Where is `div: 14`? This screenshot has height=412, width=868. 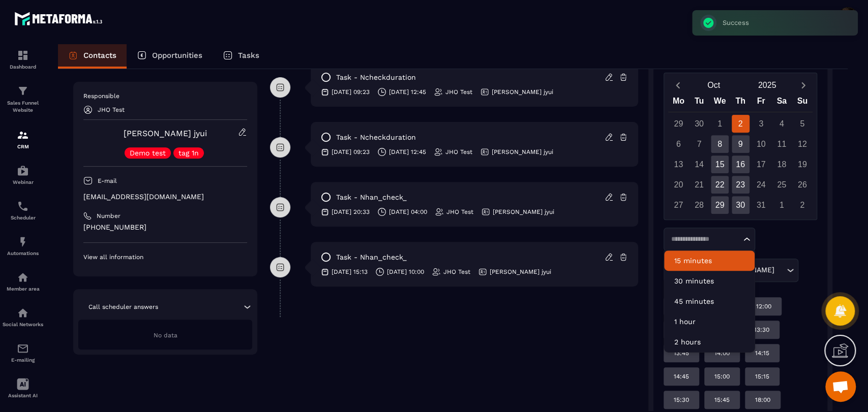
div: 14 is located at coordinates (698, 164).